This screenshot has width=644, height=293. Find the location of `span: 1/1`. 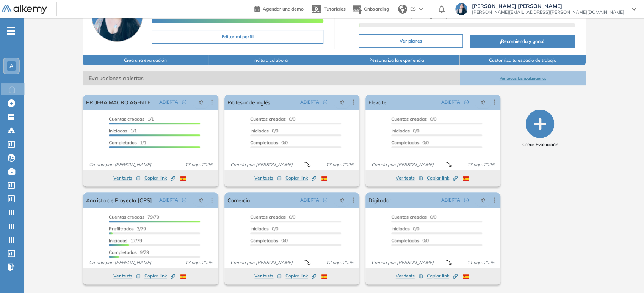

span: 1/1 is located at coordinates (123, 131).